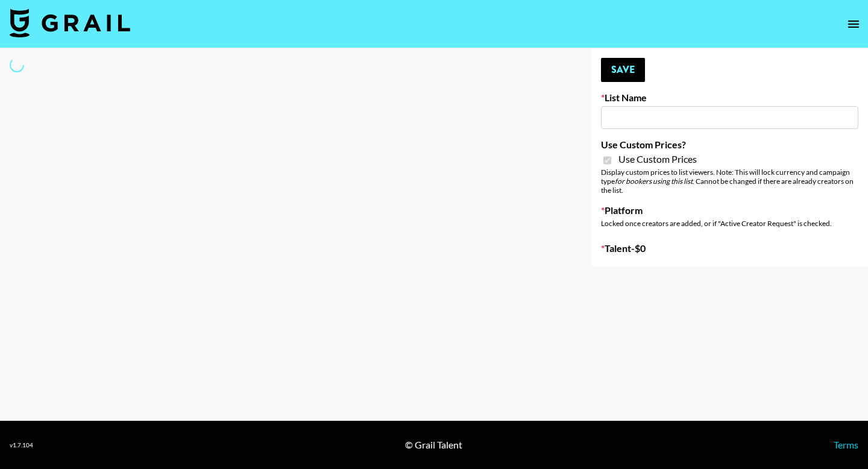  What do you see at coordinates (434, 444) in the screenshot?
I see `div: © Grail Talent` at bounding box center [434, 444].